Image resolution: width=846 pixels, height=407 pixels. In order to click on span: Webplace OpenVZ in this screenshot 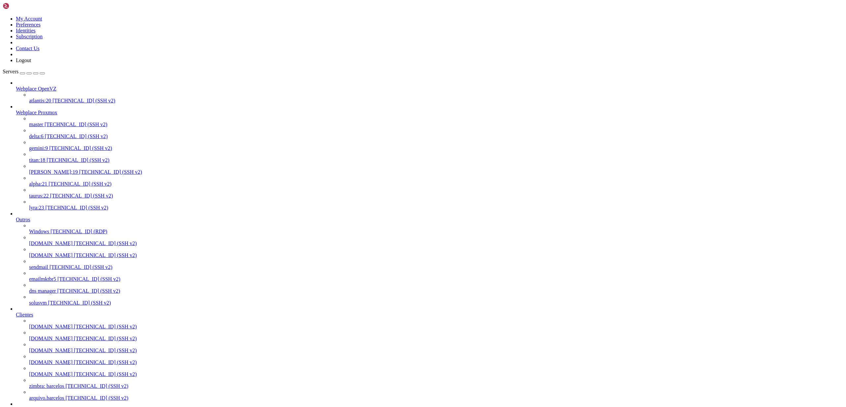, I will do `click(36, 89)`.